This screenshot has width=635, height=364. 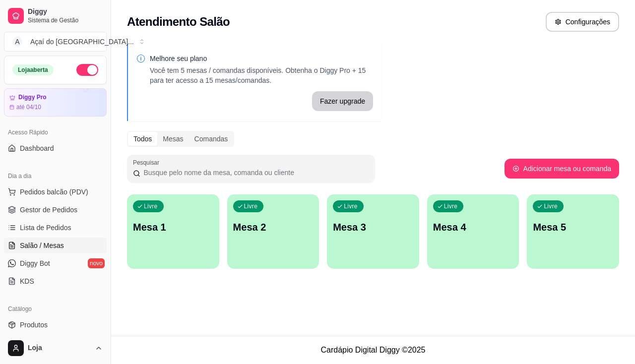 I want to click on button: LivreMesa 5, so click(x=574, y=232).